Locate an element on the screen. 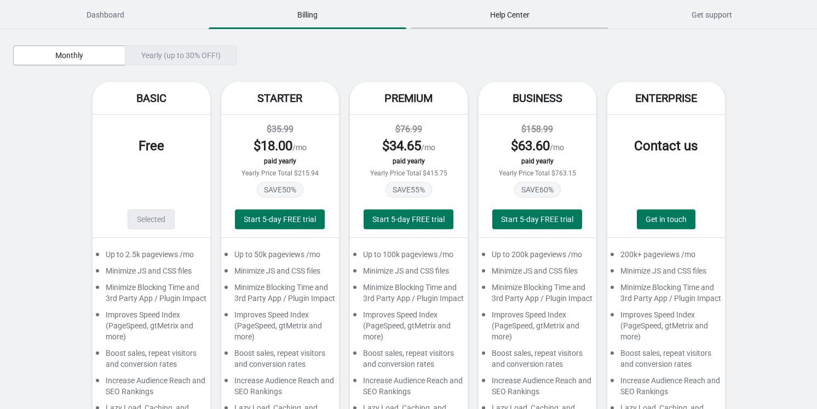  div: $76.99 is located at coordinates (409, 129).